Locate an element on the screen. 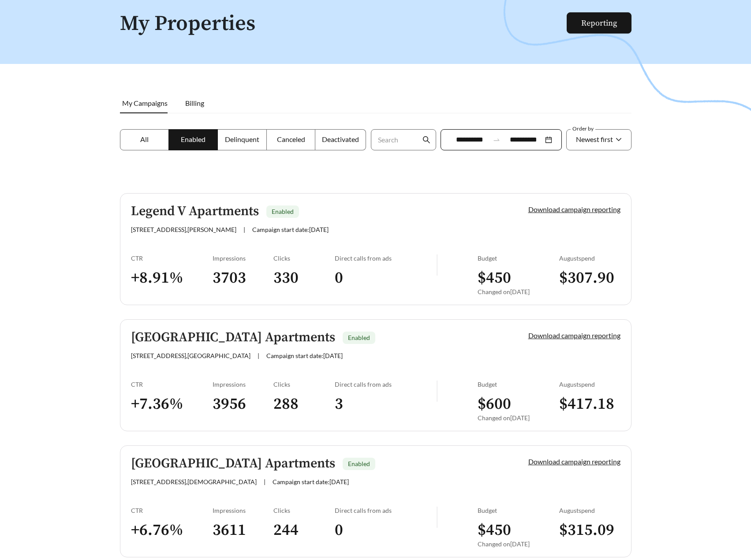  span: Deactivated is located at coordinates (341, 139).